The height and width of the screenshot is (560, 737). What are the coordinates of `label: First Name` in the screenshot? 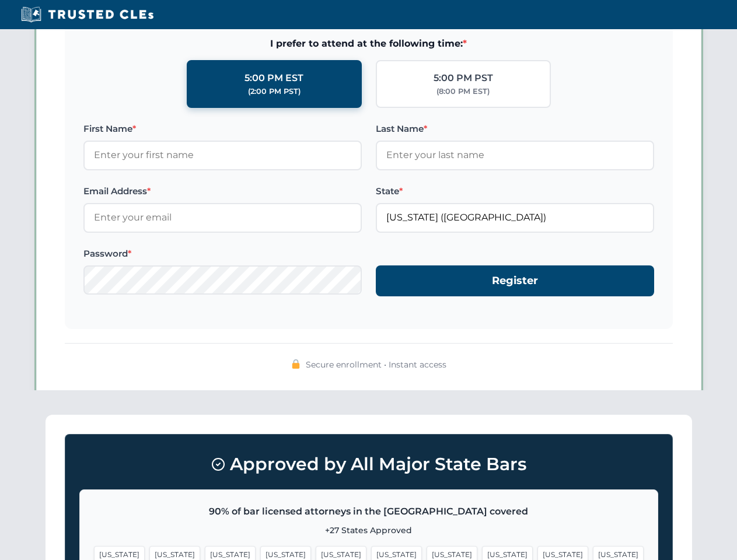 It's located at (223, 129).